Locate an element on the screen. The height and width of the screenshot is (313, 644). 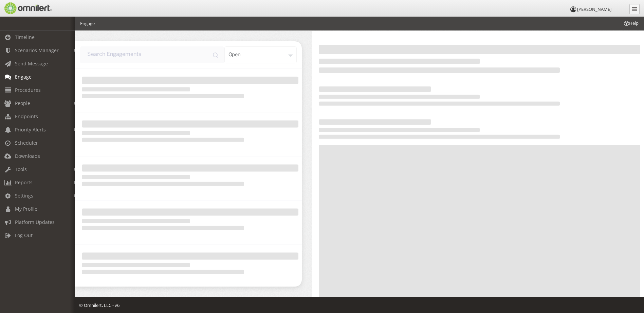
span: Timeline is located at coordinates (25, 37).